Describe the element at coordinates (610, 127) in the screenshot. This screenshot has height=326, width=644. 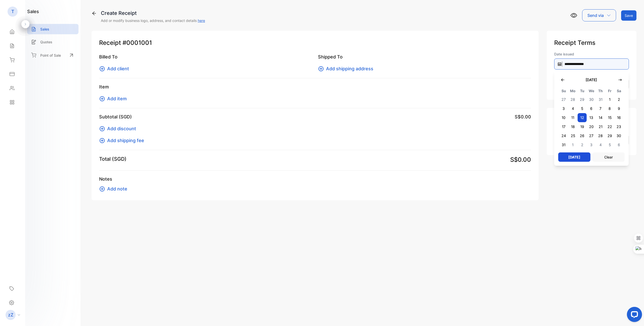
I see `span: 22` at that location.